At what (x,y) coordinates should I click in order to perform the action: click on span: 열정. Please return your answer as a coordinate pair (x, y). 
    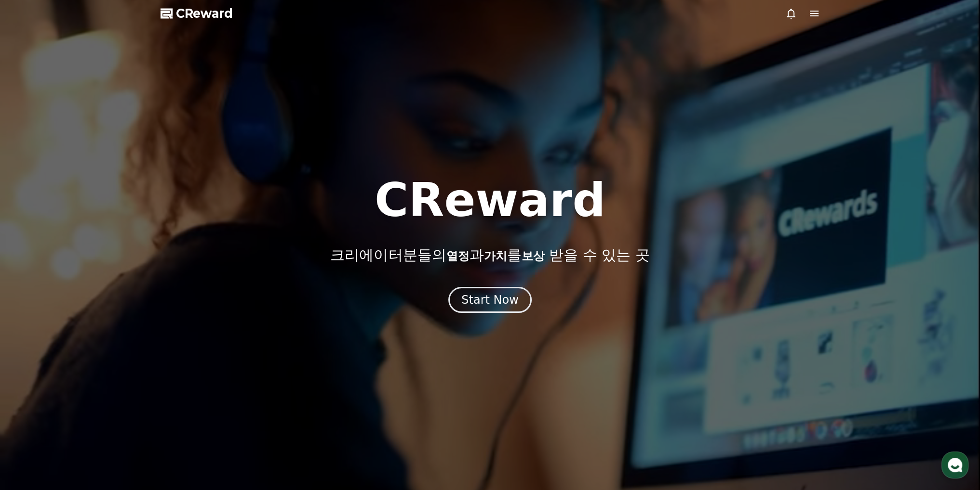
    Looking at the image, I should click on (457, 256).